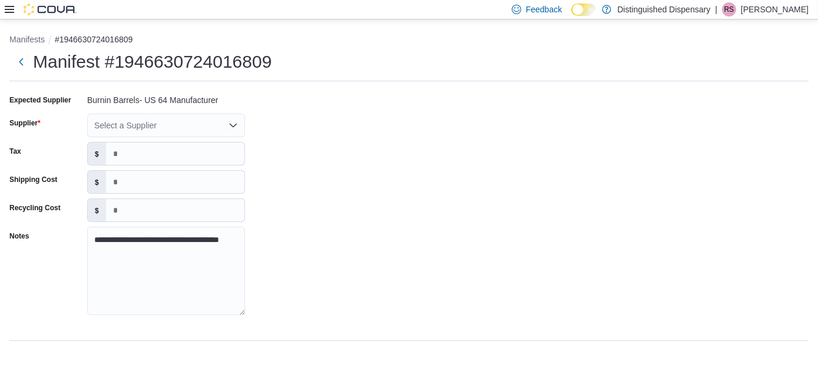 Image resolution: width=818 pixels, height=391 pixels. I want to click on label: Shipping Cost, so click(33, 180).